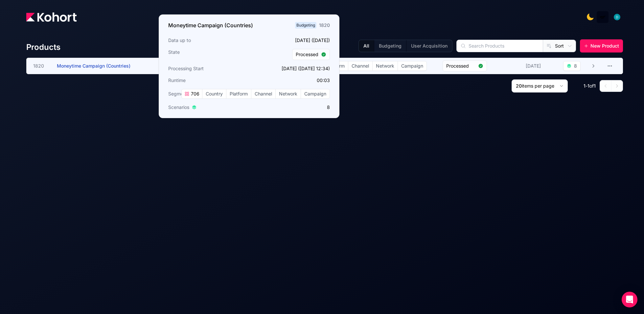  What do you see at coordinates (210, 25) in the screenshot?
I see `h3: Moneytime Campaign (Countries)` at bounding box center [210, 25].